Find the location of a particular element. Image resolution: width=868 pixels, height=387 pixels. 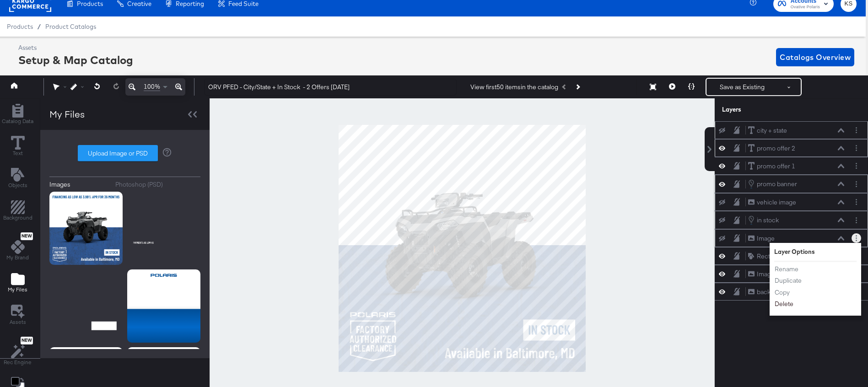

button: Catalogs Overview is located at coordinates (815, 57).